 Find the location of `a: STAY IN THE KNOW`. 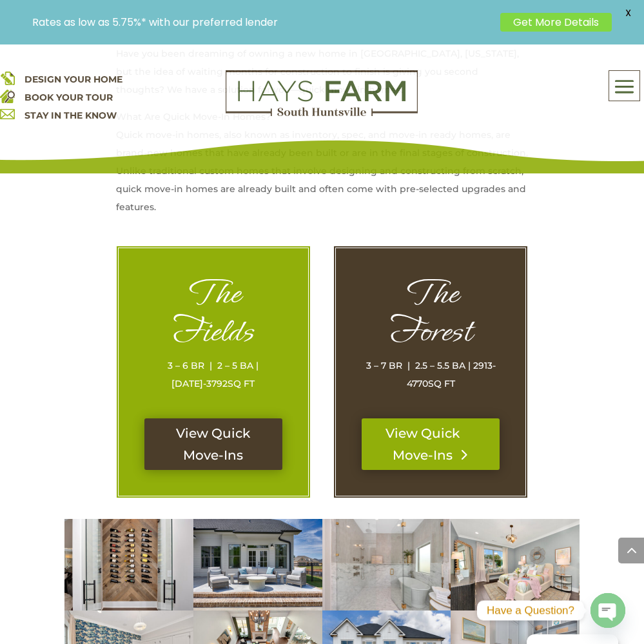

a: STAY IN THE KNOW is located at coordinates (70, 115).